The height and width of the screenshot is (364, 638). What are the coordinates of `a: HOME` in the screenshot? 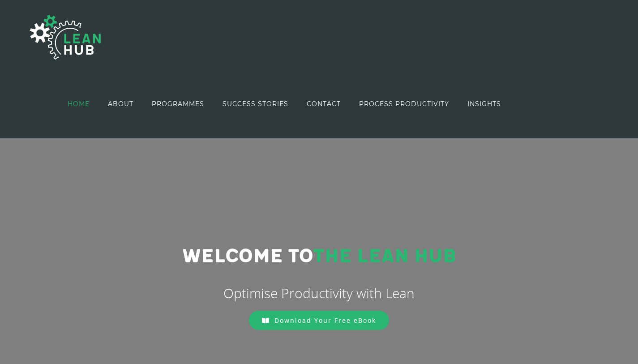 It's located at (78, 103).